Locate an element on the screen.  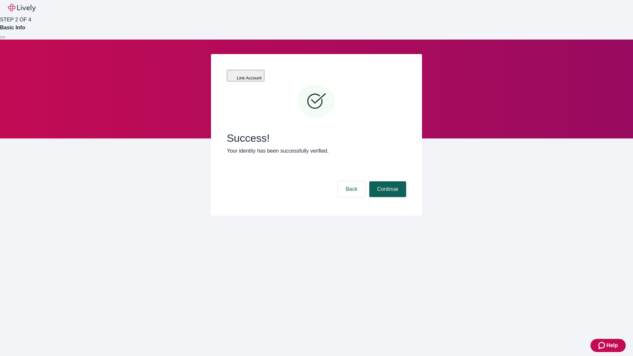
button: Continue is located at coordinates (388, 189).